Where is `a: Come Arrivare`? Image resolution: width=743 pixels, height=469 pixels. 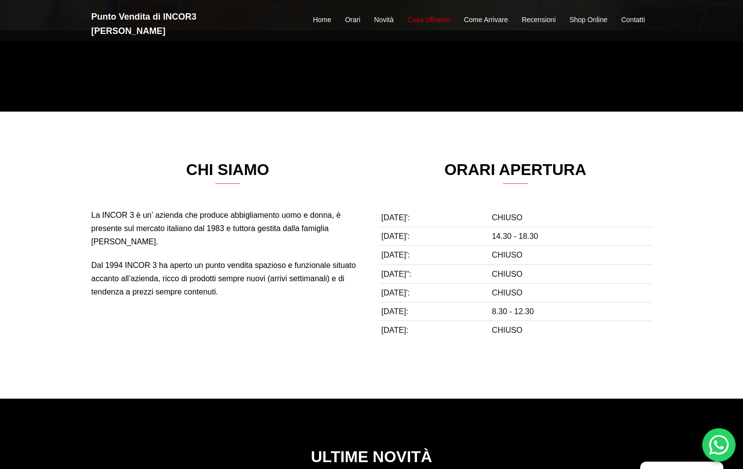
a: Come Arrivare is located at coordinates (485, 20).